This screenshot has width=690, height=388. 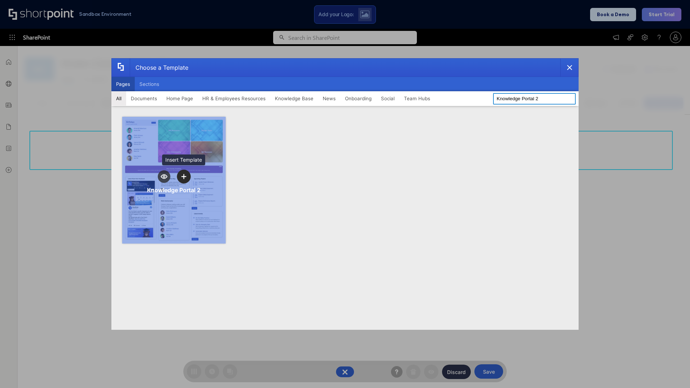 What do you see at coordinates (534, 99) in the screenshot?
I see `input: Search` at bounding box center [534, 99].